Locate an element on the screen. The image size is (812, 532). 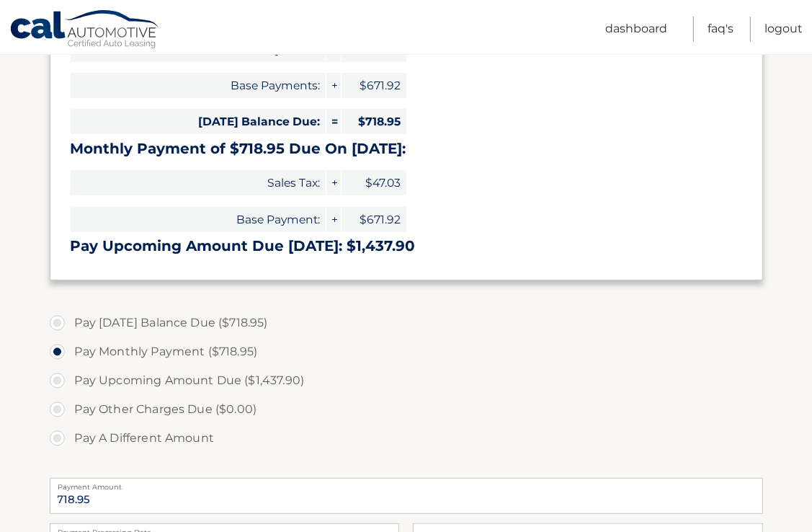
label: Payment Amount is located at coordinates (406, 483).